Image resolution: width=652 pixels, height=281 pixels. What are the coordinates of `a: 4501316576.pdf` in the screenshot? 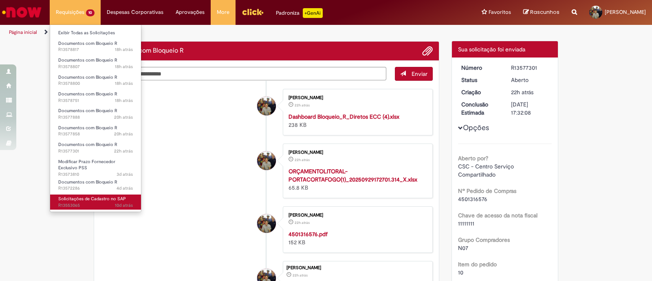 It's located at (308, 234).